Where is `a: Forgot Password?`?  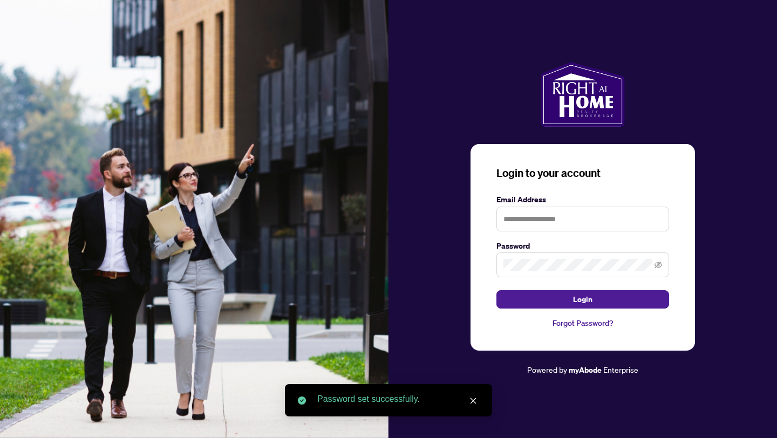 a: Forgot Password? is located at coordinates (583, 323).